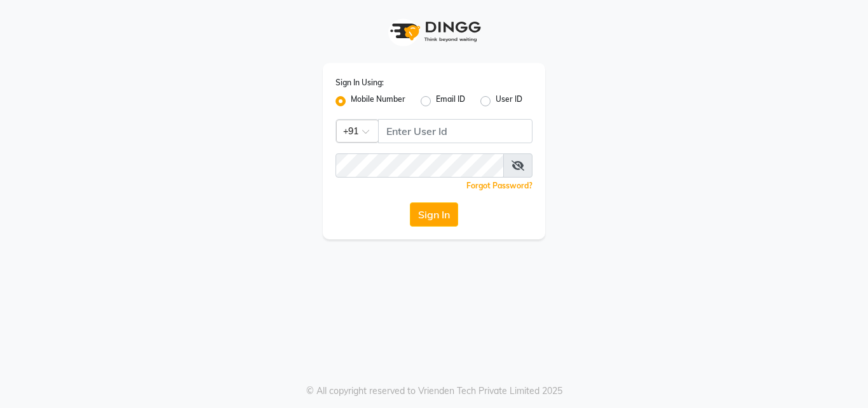  Describe the element at coordinates (434, 214) in the screenshot. I see `button: Sign In` at that location.